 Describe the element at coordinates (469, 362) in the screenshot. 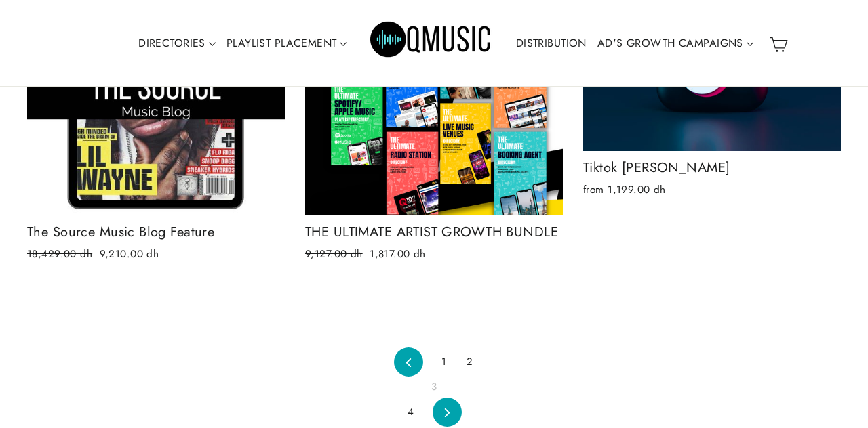

I see `a: 2` at that location.